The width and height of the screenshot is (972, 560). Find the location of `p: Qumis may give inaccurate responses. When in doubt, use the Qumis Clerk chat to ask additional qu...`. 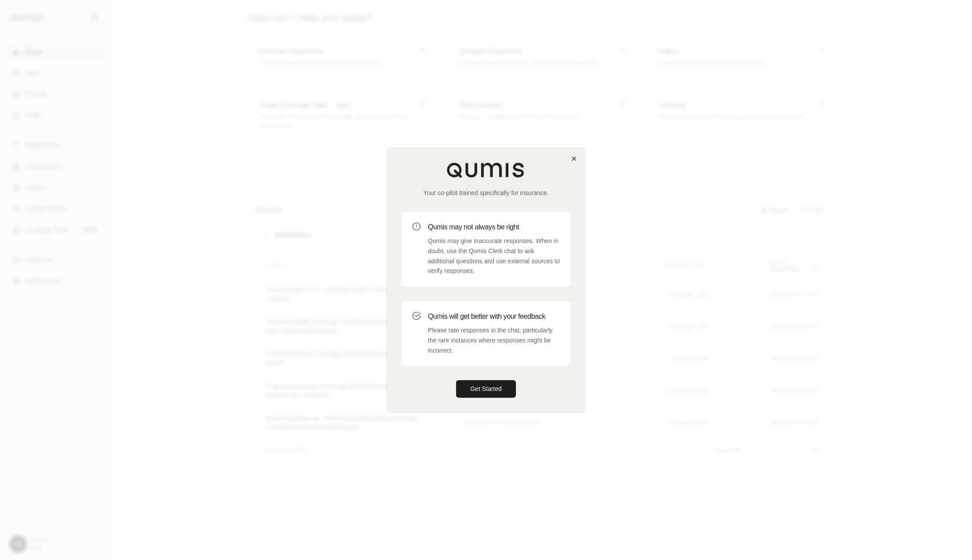

p: Qumis may give inaccurate responses. When in doubt, use the Qumis Clerk chat to ask additional qu... is located at coordinates (494, 256).